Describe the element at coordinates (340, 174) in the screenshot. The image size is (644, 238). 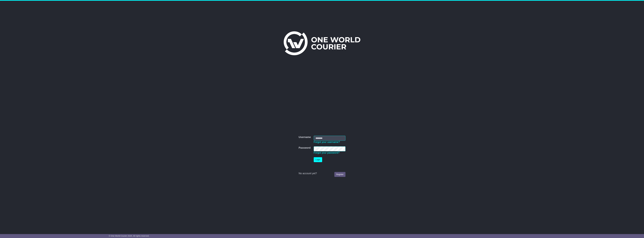
I see `a: Register` at that location.